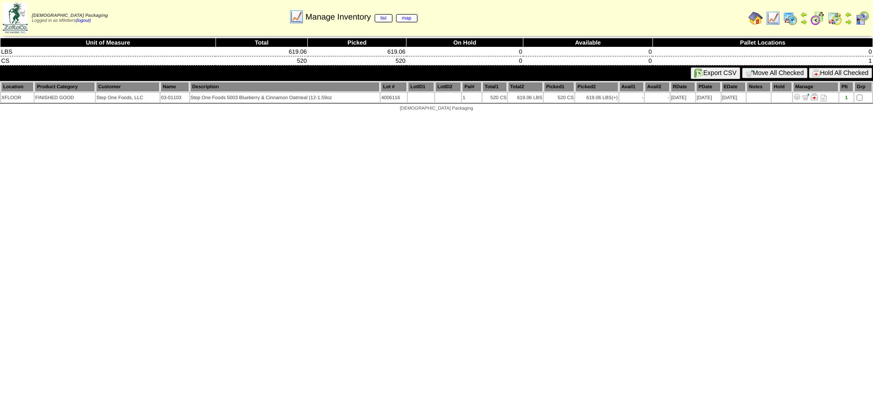  What do you see at coordinates (70, 18) in the screenshot?
I see `span: Logged in as Mfetters` at bounding box center [70, 18].